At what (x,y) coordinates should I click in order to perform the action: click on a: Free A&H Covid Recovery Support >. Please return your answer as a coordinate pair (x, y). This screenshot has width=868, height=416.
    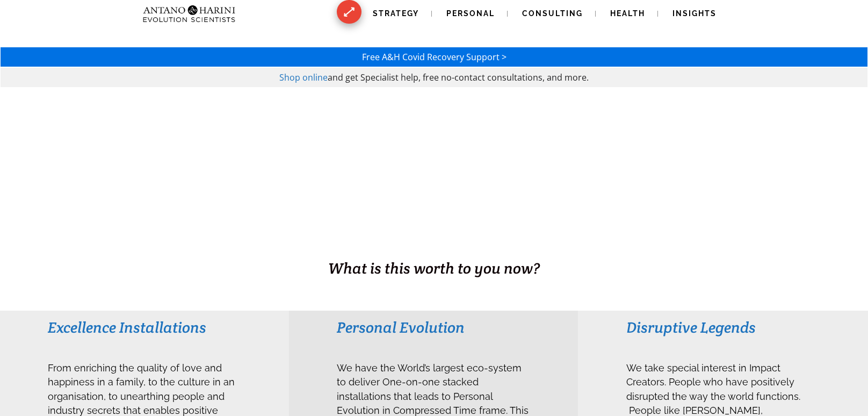
    Looking at the image, I should click on (434, 57).